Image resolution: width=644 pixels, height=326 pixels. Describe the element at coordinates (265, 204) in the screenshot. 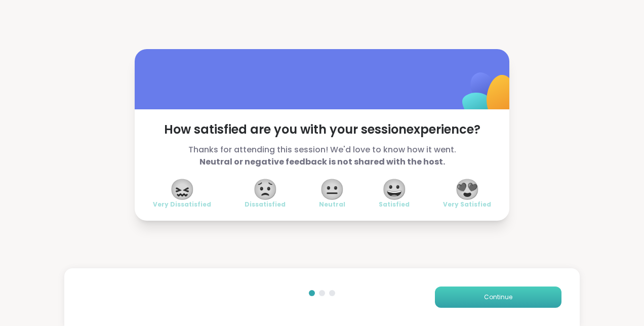

I see `span: Dissatisfied` at that location.